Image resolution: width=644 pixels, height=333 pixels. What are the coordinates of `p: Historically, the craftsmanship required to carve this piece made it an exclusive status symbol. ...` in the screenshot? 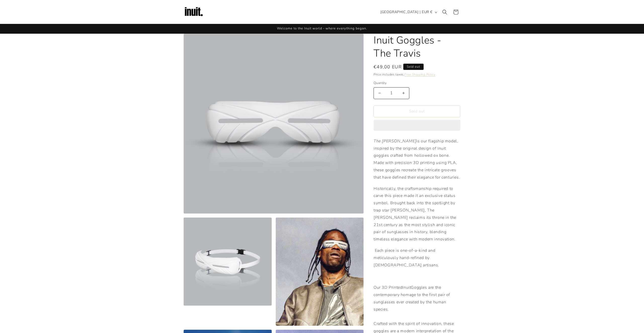 It's located at (417, 214).